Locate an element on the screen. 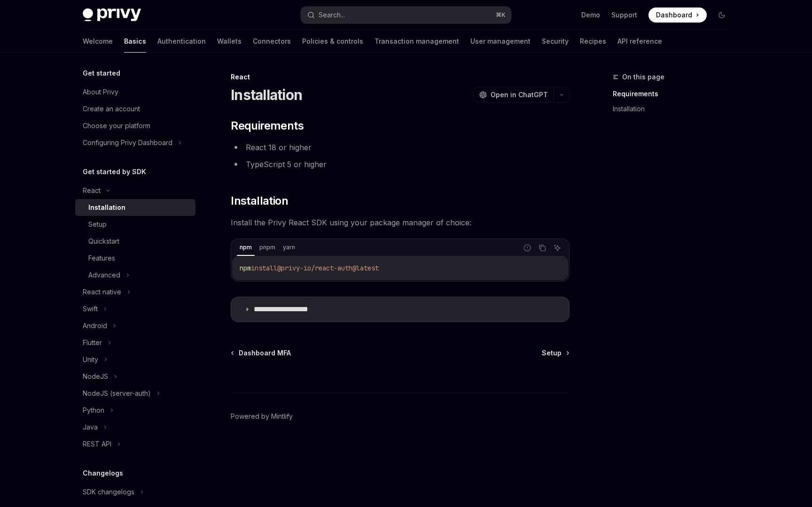 The height and width of the screenshot is (507, 812). div: NodeJS (server-auth) is located at coordinates (116, 394).